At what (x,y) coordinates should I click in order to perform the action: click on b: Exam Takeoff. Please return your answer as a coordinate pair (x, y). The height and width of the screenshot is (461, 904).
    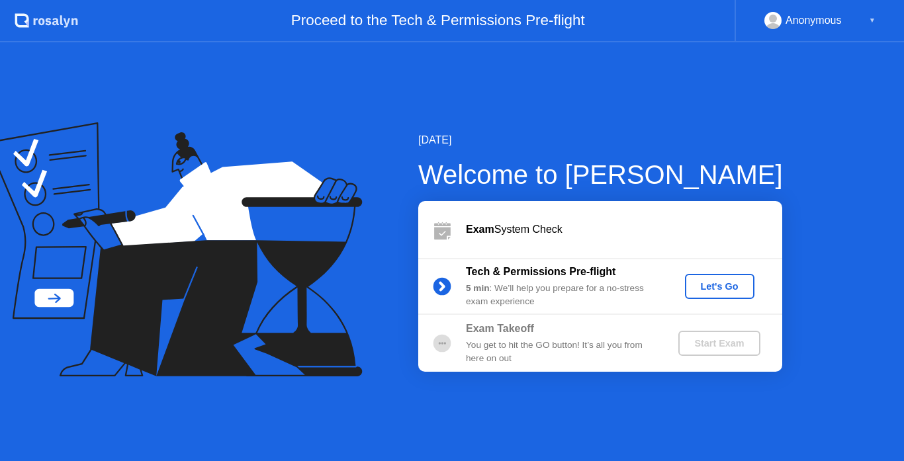
    Looking at the image, I should click on (499, 328).